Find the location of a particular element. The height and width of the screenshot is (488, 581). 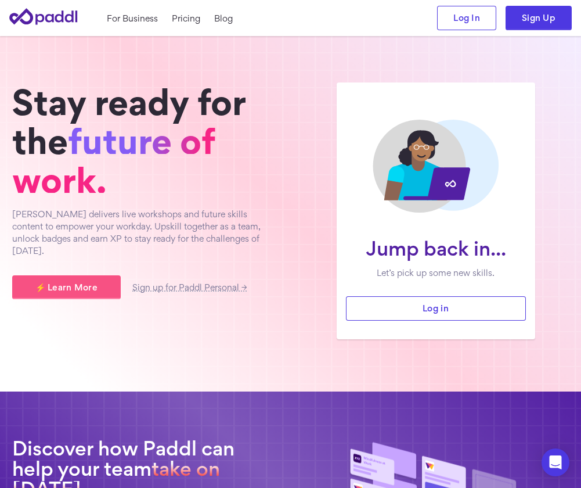

div: Open Intercom Messenger is located at coordinates (555, 462).